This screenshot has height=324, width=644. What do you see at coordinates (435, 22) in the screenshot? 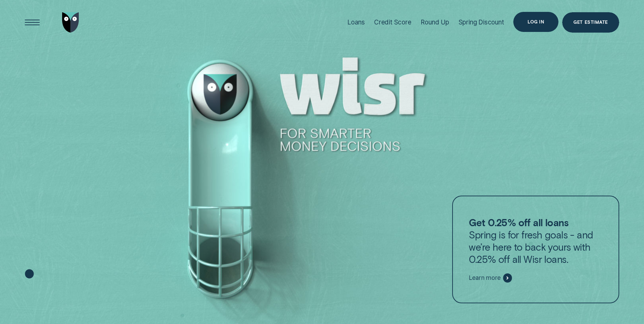
I see `div: Round Up` at bounding box center [435, 22].